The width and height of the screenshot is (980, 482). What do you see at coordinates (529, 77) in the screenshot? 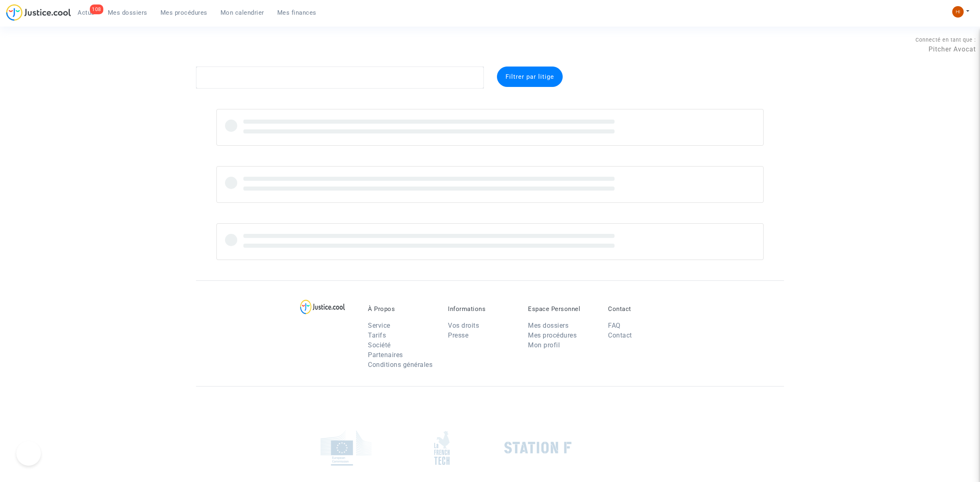
I see `span: Filtrer par litige` at bounding box center [529, 77].